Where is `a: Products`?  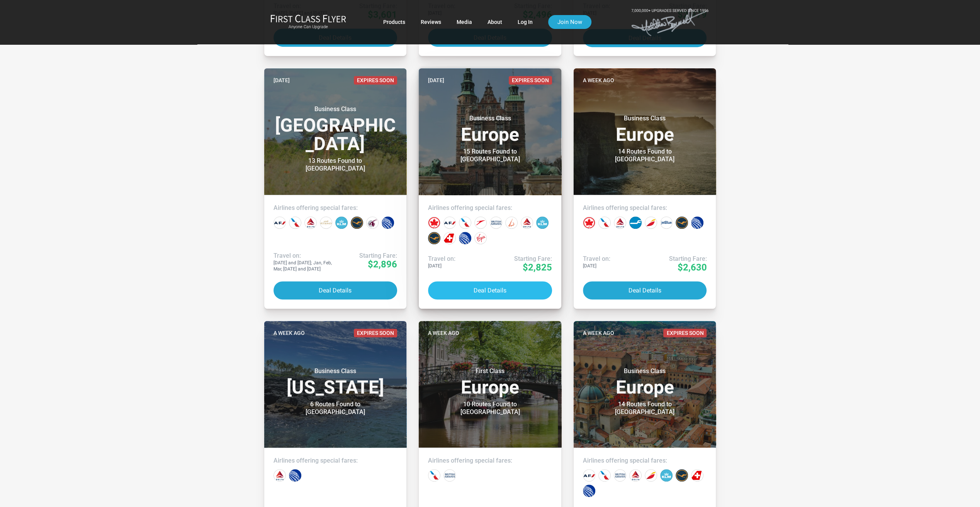 a: Products is located at coordinates (394, 22).